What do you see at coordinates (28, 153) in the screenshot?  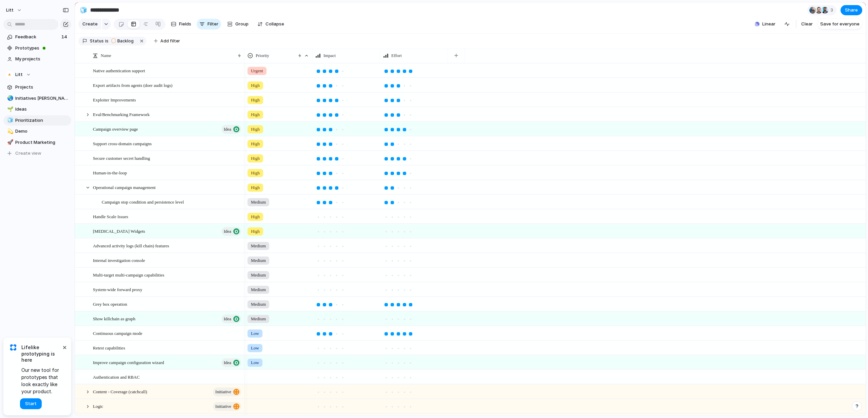 I see `span: Create view` at bounding box center [28, 153].